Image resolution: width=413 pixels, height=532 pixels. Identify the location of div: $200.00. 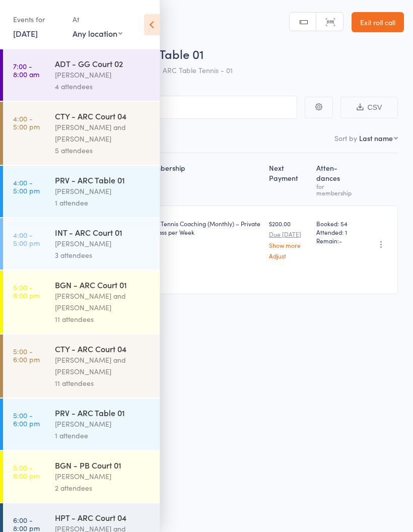
(288, 239).